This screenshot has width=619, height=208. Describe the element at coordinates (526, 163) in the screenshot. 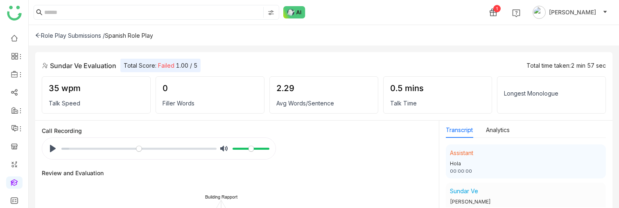

I see `div: Hola` at that location.